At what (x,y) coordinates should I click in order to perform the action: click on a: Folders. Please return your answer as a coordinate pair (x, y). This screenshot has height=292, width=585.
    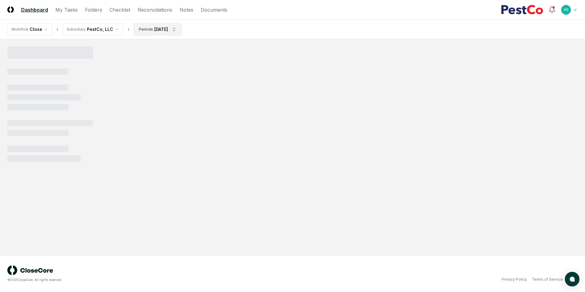
    Looking at the image, I should click on (94, 10).